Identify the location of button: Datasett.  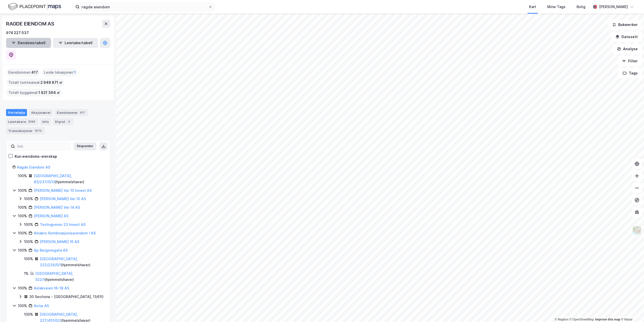
(627, 37).